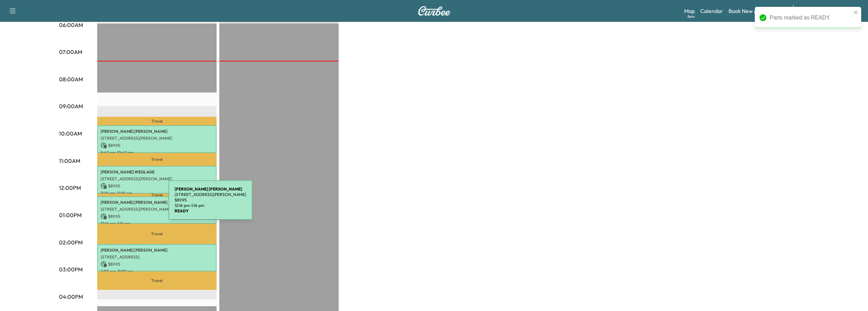 The height and width of the screenshot is (311, 868). Describe the element at coordinates (157, 271) in the screenshot. I see `p: 2:00 pm - 3:00 pm` at that location.